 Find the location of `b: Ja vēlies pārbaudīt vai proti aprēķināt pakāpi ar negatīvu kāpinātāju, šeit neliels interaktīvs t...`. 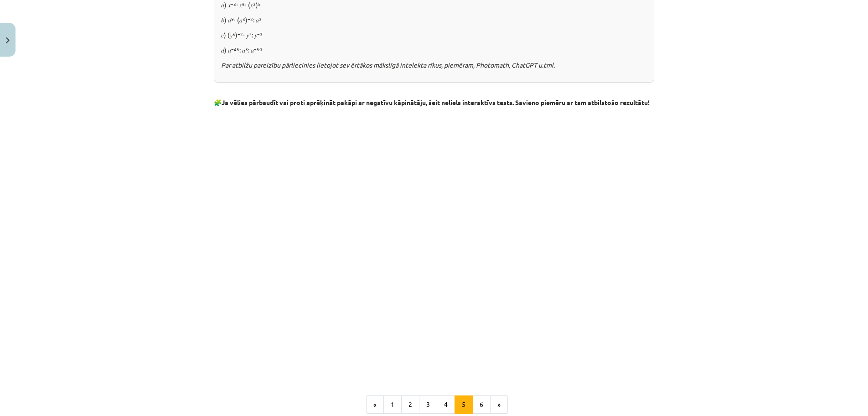

b: Ja vēlies pārbaudīt vai proti aprēķināt pakāpi ar negatīvu kāpinātāju, šeit neliels interaktīvs t... is located at coordinates (436, 102).